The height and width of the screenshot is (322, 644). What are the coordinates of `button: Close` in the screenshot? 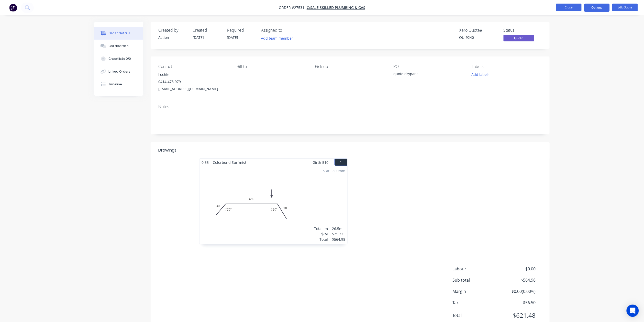 It's located at (569, 7).